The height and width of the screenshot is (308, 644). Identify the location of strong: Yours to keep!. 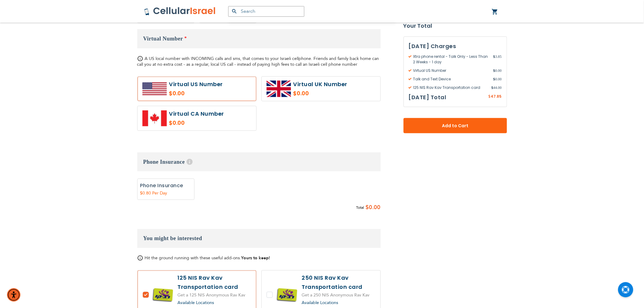
(256, 258).